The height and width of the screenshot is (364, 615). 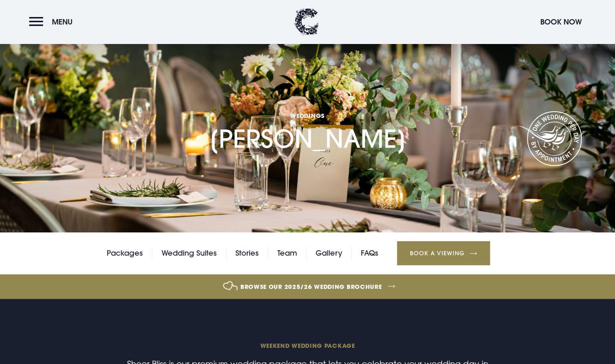 I want to click on span: Weekend wedding package, so click(x=308, y=345).